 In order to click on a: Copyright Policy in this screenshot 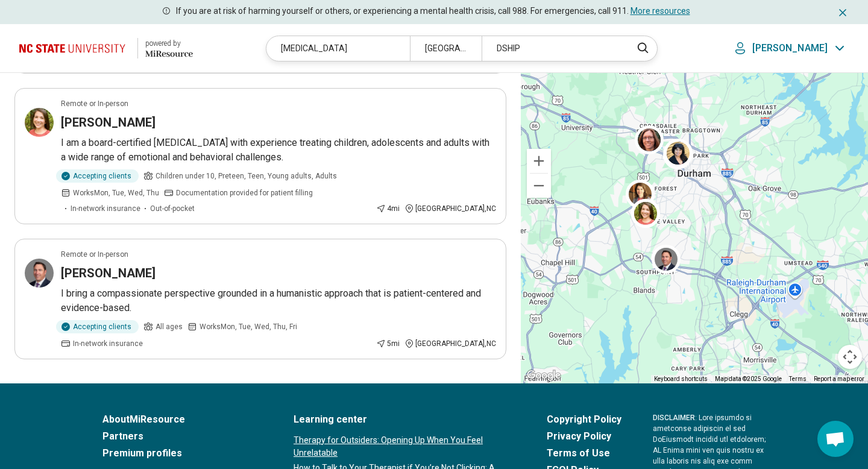, I will do `click(584, 420)`.